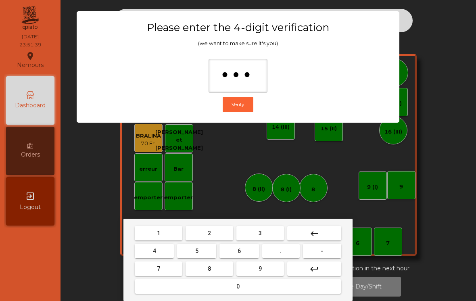 This screenshot has width=476, height=301. What do you see at coordinates (260, 233) in the screenshot?
I see `span: 3` at bounding box center [260, 233].